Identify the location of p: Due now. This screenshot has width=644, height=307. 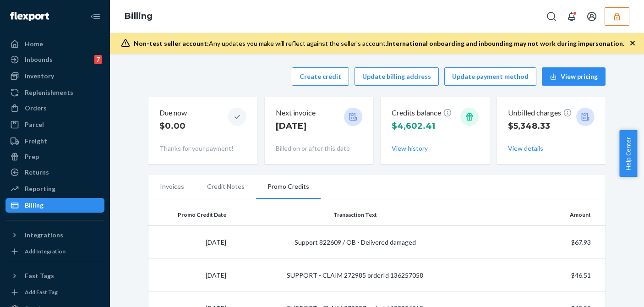
(173, 112).